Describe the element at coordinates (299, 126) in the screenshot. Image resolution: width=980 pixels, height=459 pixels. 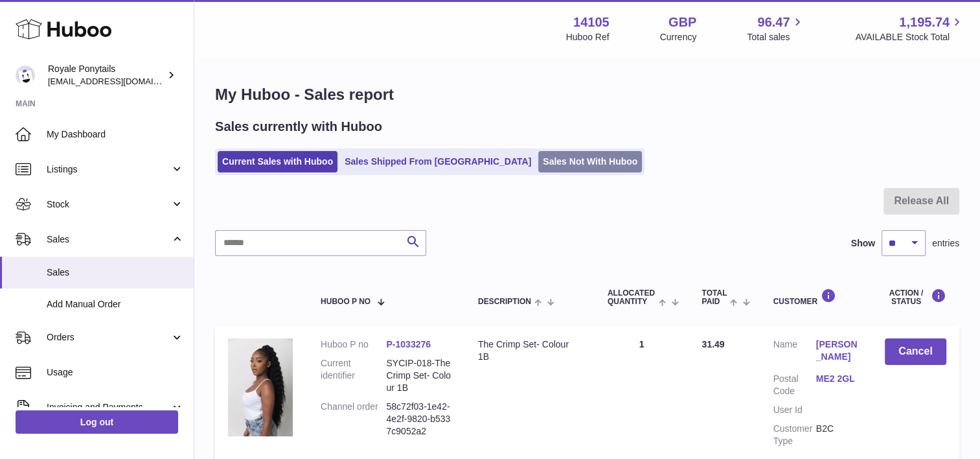
I see `h2: Sales currently with Huboo` at that location.